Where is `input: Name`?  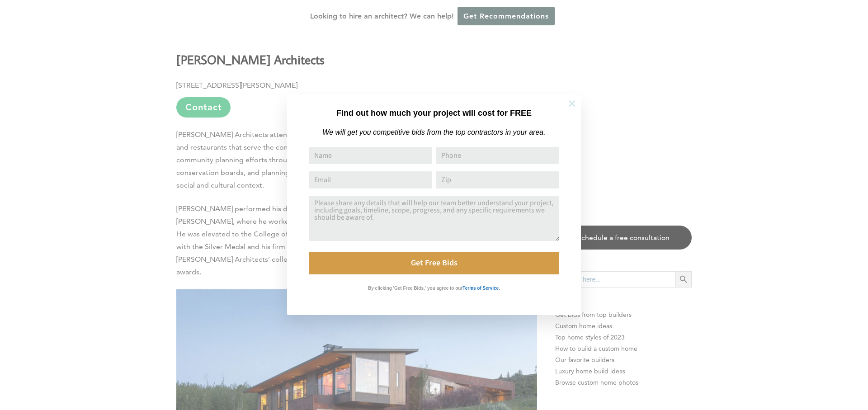
input: Name is located at coordinates (371, 156).